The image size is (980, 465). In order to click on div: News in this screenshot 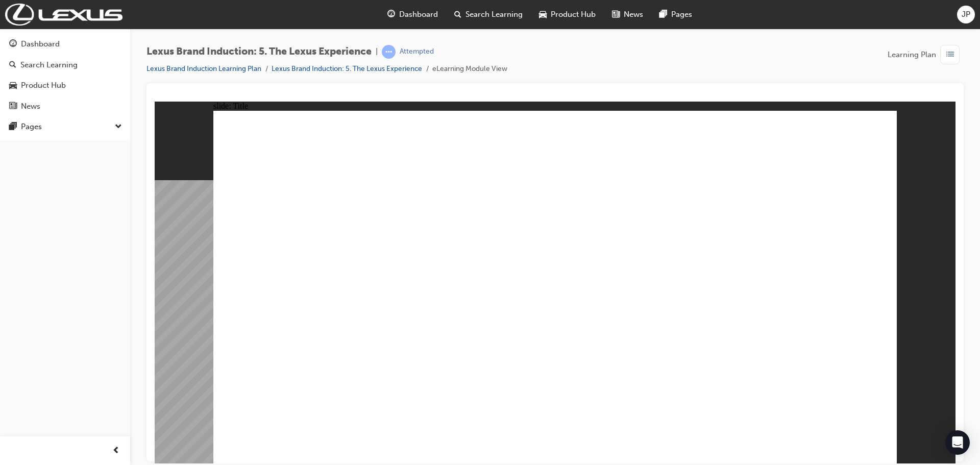, I will do `click(31, 106)`.